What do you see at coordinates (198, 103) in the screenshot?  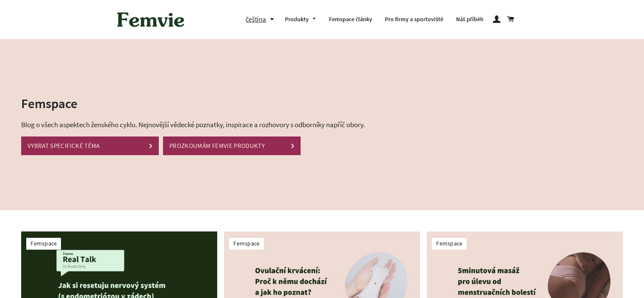 I see `h2: Femspace` at bounding box center [198, 103].